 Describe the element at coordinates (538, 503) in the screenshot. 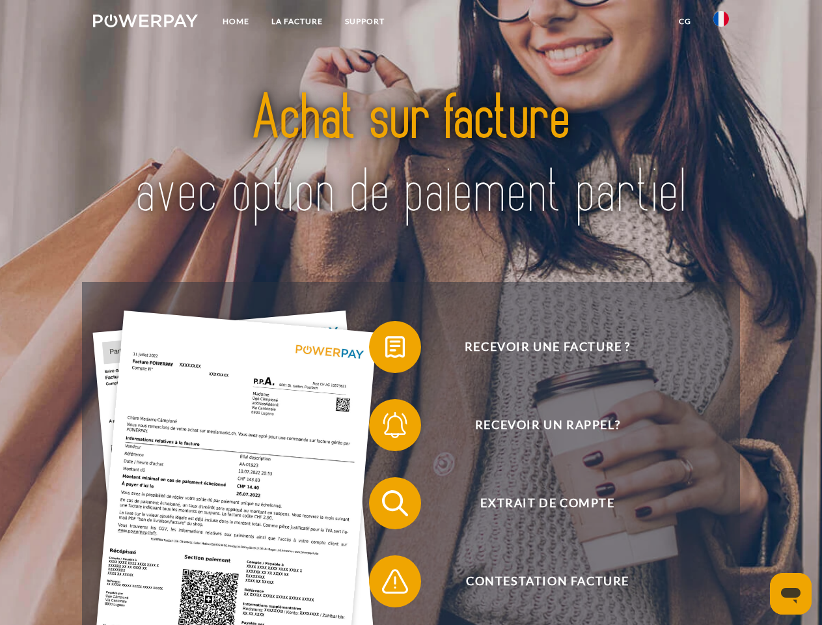

I see `a: Extrait de compte` at that location.